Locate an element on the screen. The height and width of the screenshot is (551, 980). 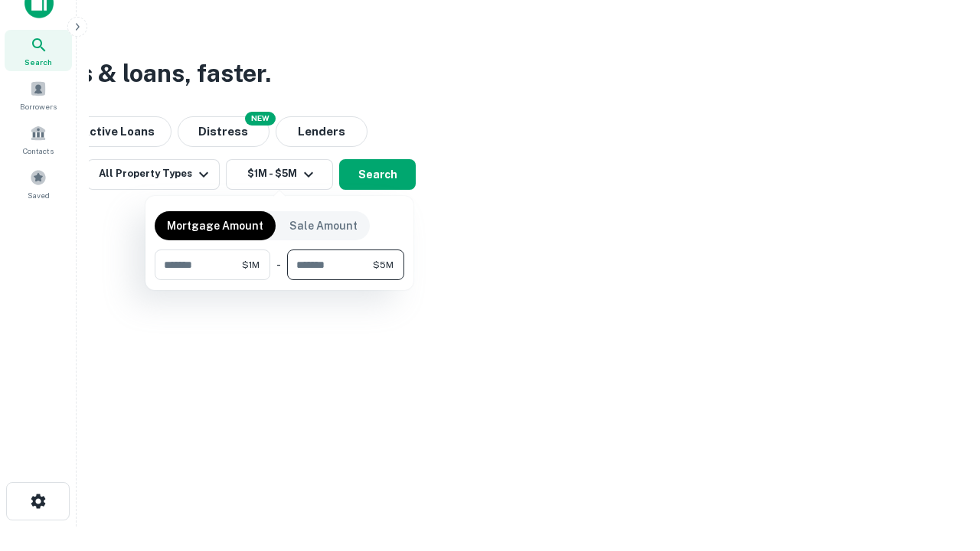
p: Sale Amount is located at coordinates (323, 226).